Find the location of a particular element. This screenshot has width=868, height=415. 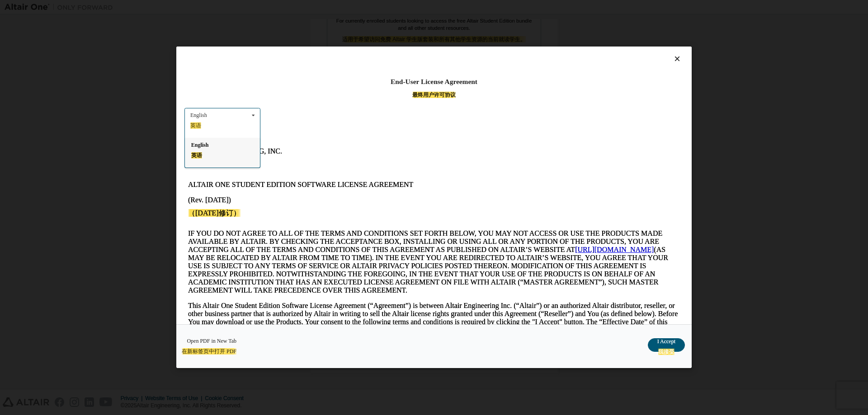

font: ALTAIR 工程公司 is located at coordinates (31, 21).